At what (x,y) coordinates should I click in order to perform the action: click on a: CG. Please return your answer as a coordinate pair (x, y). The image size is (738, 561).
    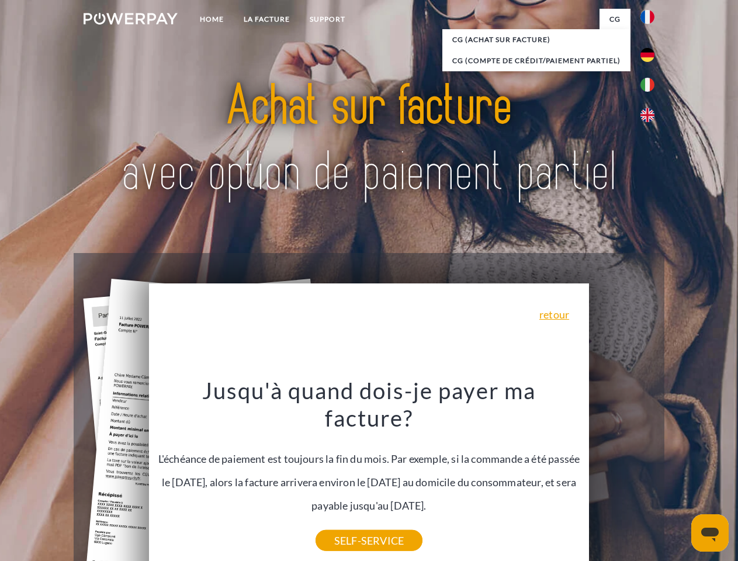
    Looking at the image, I should click on (615, 19).